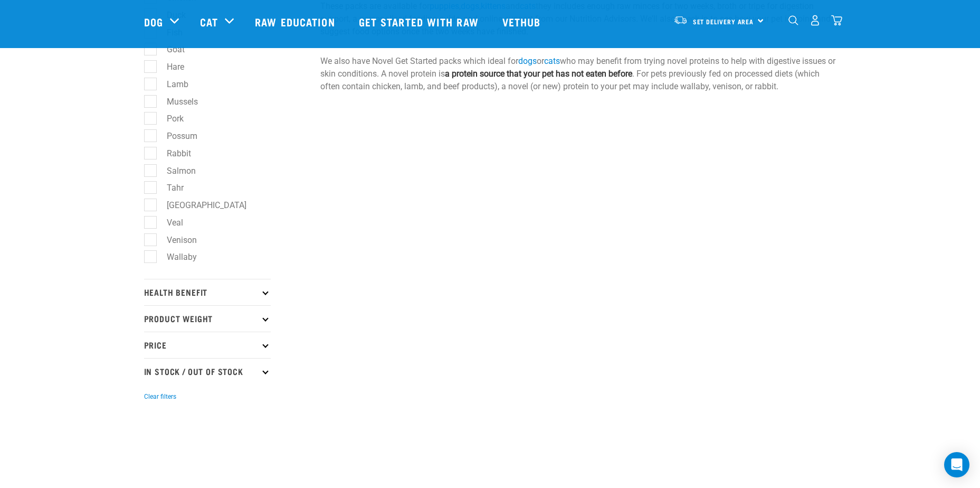 The image size is (980, 488). What do you see at coordinates (175, 256) in the screenshot?
I see `label: Wallaby` at bounding box center [175, 256].